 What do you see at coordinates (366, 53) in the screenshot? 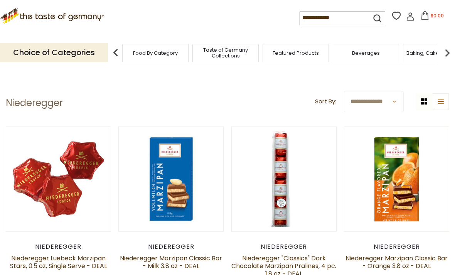
I see `span: Beverages` at bounding box center [366, 53].